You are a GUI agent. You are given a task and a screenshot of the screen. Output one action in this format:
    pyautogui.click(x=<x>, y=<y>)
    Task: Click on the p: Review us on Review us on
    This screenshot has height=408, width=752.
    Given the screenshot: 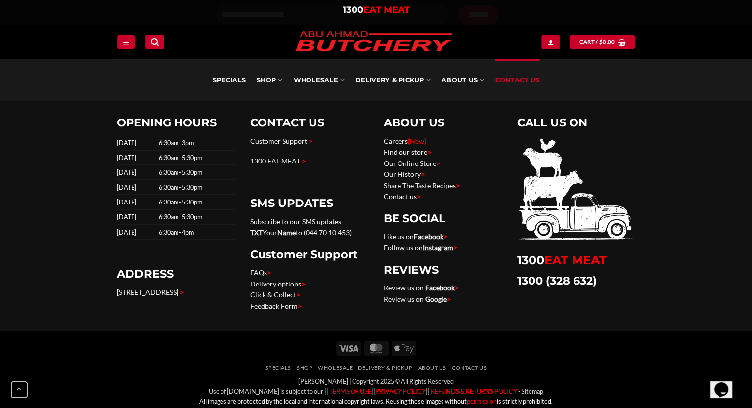 What is the action you would take?
    pyautogui.click(x=443, y=293)
    